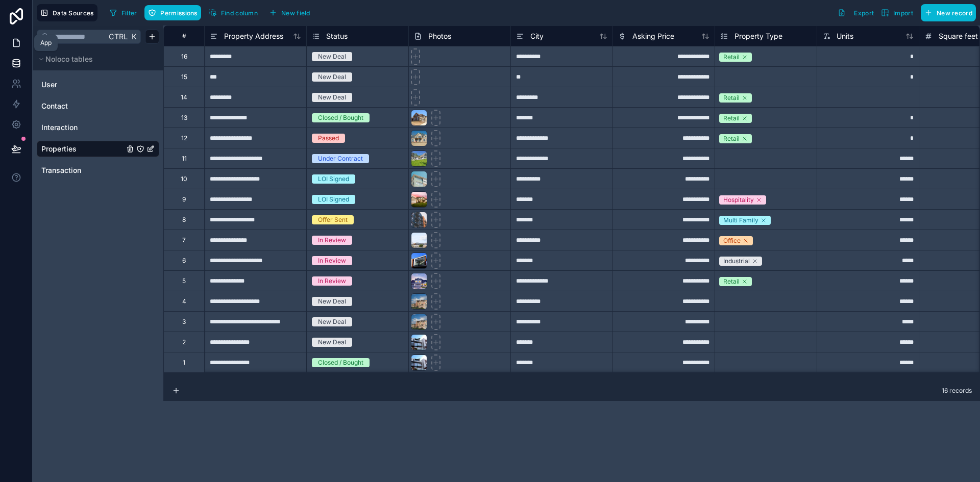 Image resolution: width=980 pixels, height=482 pixels. I want to click on span: Square feet, so click(959, 36).